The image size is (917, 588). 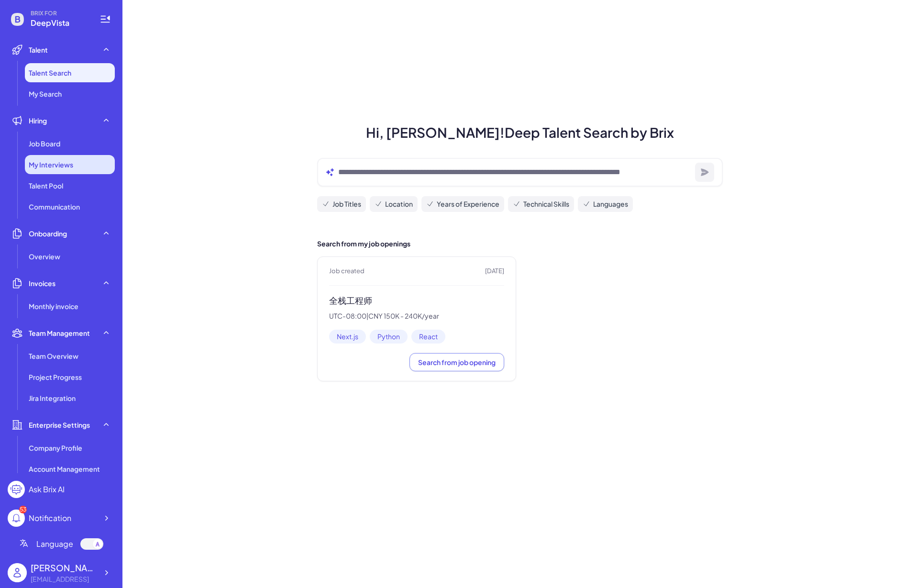 I want to click on span: Job created, so click(x=347, y=271).